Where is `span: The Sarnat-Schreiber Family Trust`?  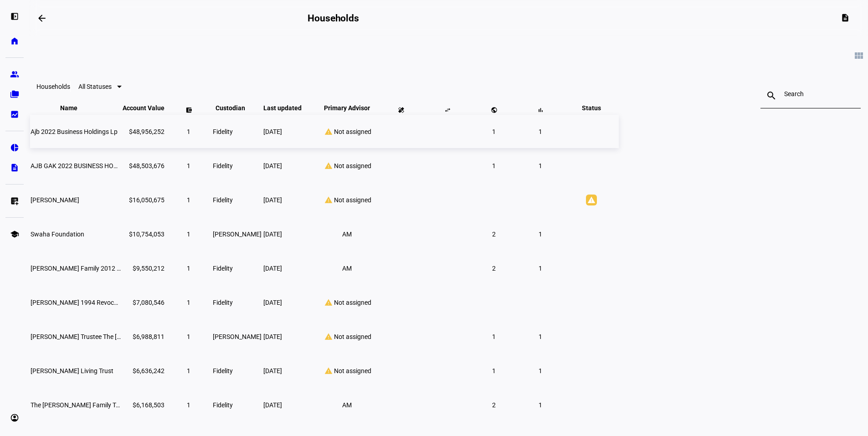
span: The Sarnat-Schreiber Family Trust is located at coordinates (79, 405).